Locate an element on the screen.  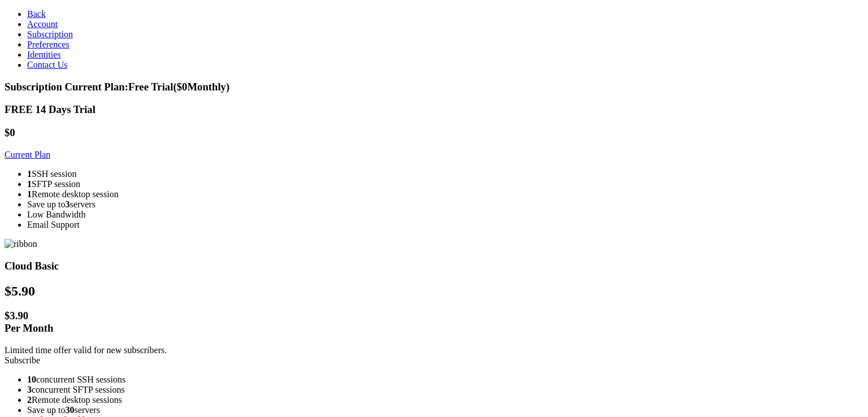
a: Preferences is located at coordinates (48, 44).